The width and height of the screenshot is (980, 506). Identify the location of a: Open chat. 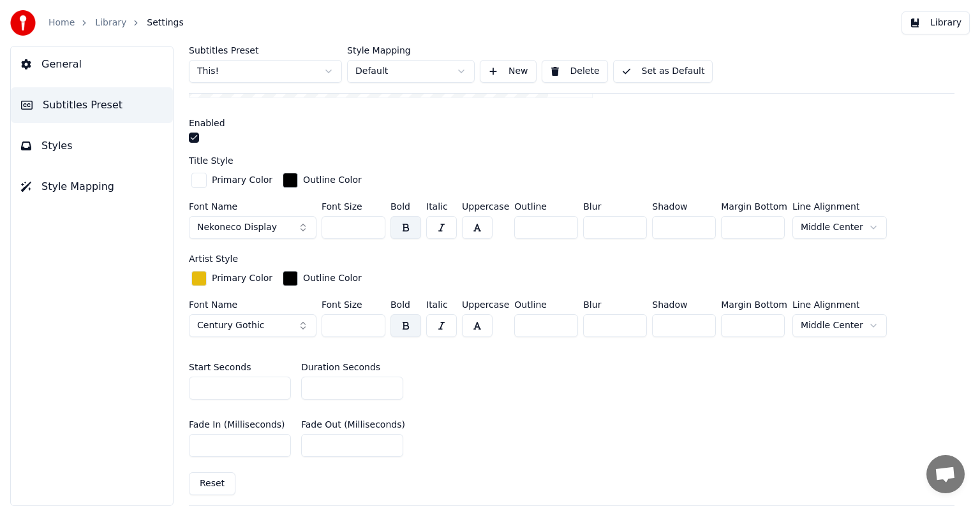
(945, 474).